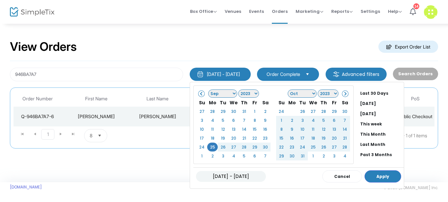  I want to click on li: Past 3 Months, so click(380, 154).